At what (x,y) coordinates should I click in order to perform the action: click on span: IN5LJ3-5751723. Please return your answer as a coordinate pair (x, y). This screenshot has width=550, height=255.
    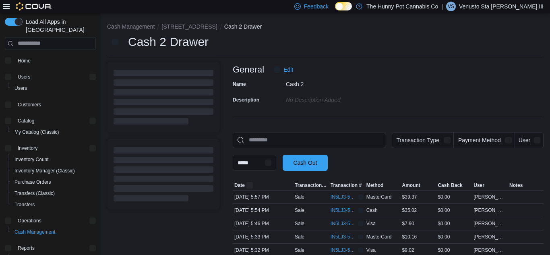
    Looking at the image, I should click on (342, 237).